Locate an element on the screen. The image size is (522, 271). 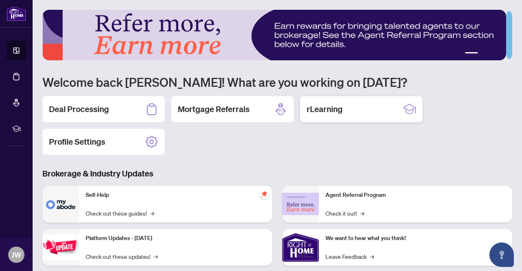
img: Self-Help is located at coordinates (61, 204).